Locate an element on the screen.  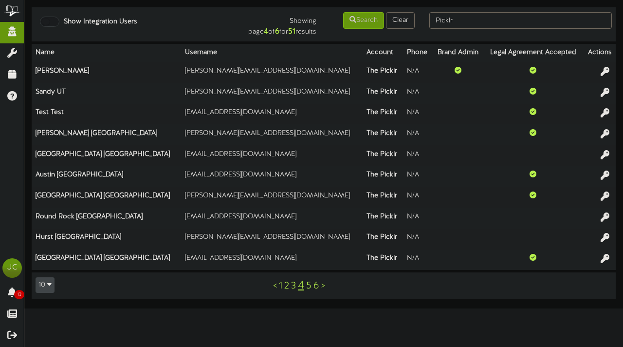
th: Username is located at coordinates (272, 53).